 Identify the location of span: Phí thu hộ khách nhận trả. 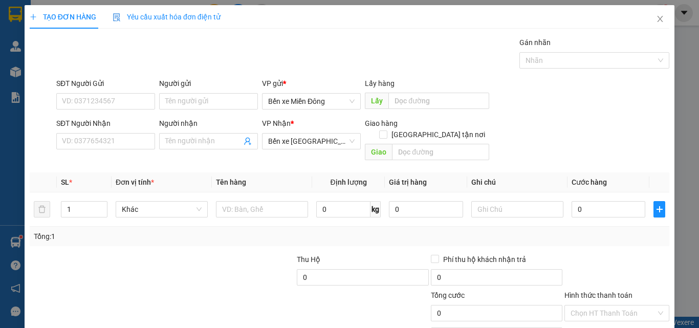
(484, 259).